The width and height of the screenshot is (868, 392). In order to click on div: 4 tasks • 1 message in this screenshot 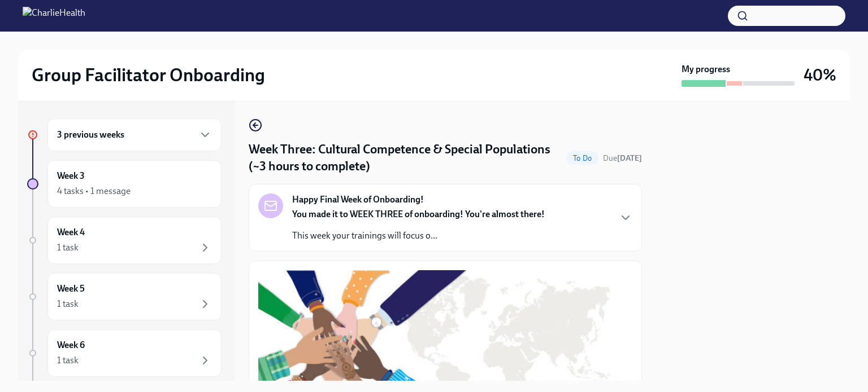, I will do `click(93, 192)`.